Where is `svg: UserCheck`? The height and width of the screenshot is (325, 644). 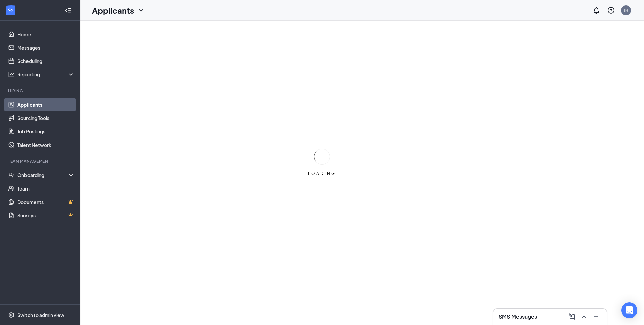
svg: UserCheck is located at coordinates (11, 175).